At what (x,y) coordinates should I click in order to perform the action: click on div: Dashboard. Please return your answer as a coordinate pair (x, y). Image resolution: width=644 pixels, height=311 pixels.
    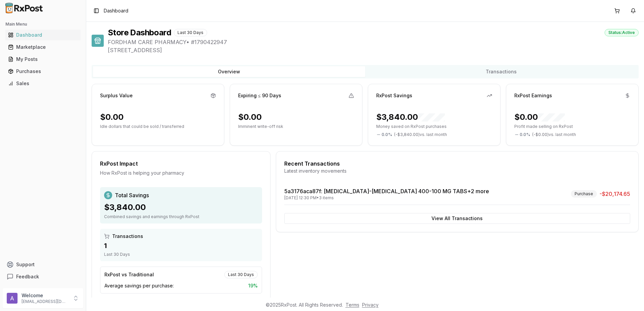
    Looking at the image, I should click on (43, 35).